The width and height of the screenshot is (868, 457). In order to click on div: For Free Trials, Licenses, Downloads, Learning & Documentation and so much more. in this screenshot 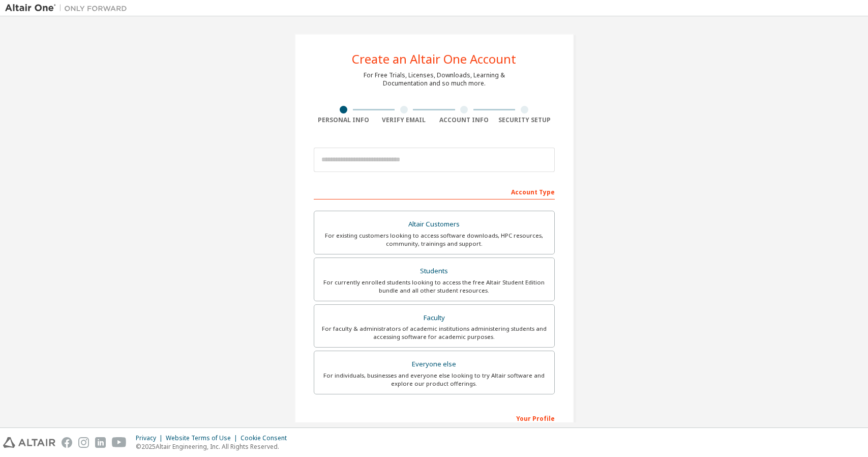, I will do `click(435, 79)`.